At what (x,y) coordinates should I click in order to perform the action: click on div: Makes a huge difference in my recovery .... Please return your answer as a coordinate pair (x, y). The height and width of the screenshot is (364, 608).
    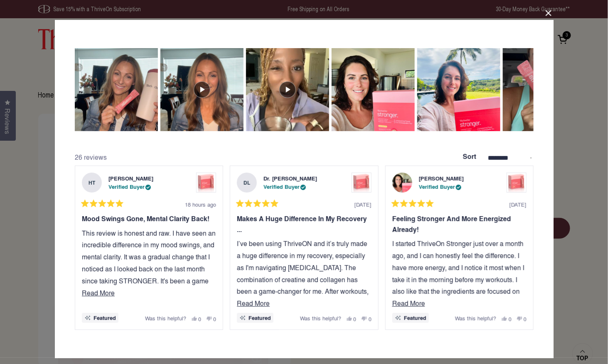
    Looking at the image, I should click on (304, 224).